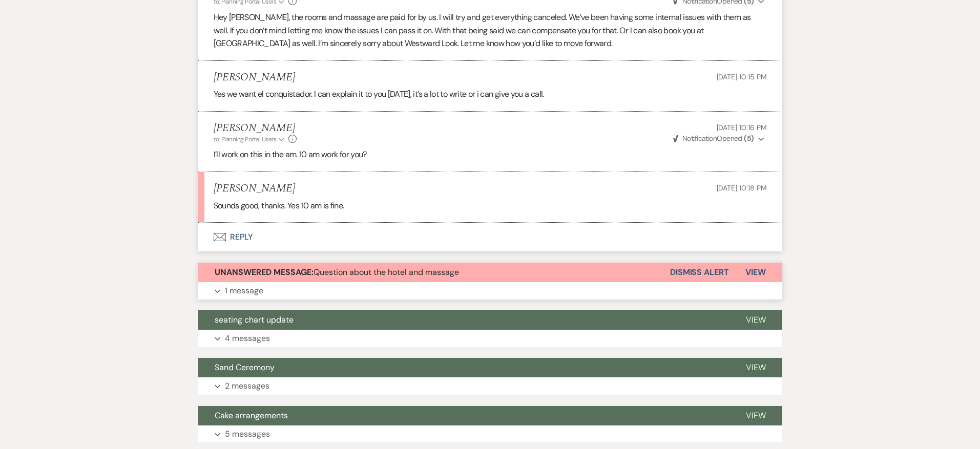 Image resolution: width=980 pixels, height=449 pixels. I want to click on button: 5 messages, so click(490, 434).